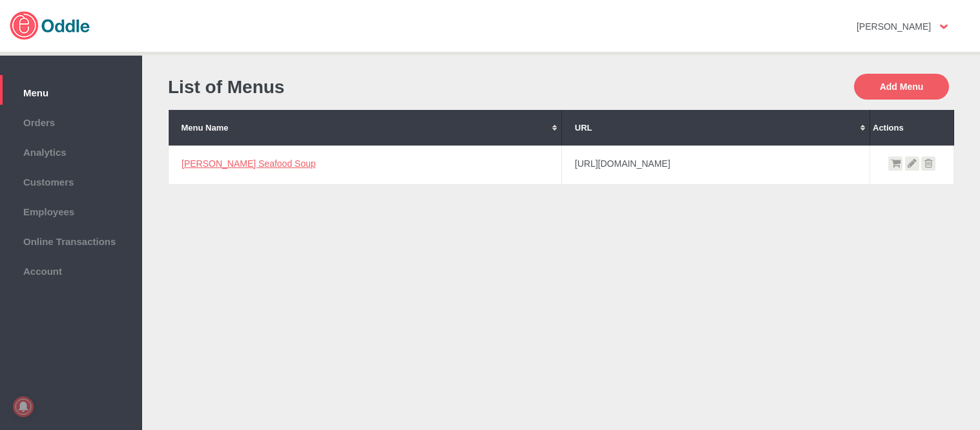 The width and height of the screenshot is (980, 430). I want to click on div: URL, so click(716, 128).